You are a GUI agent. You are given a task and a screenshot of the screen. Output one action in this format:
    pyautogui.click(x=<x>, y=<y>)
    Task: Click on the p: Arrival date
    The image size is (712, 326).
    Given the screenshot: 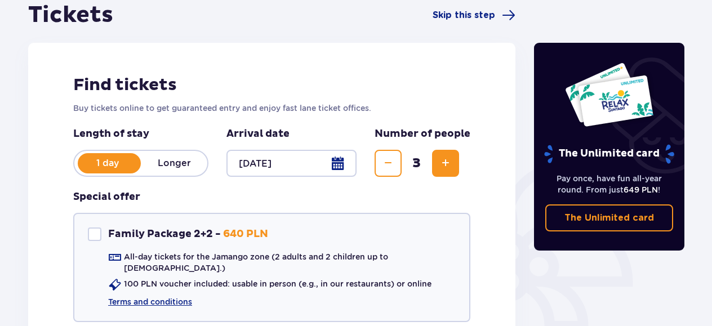 What is the action you would take?
    pyautogui.click(x=258, y=134)
    